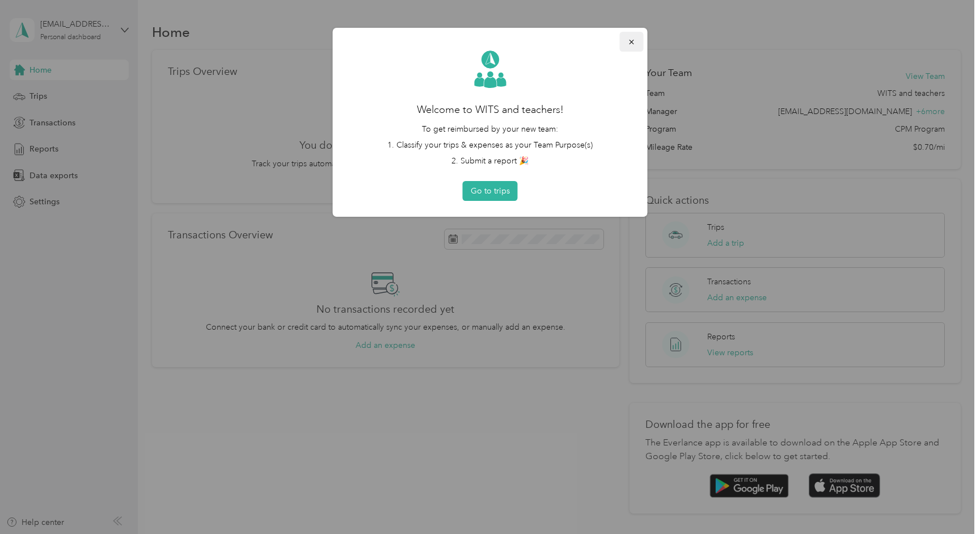 The width and height of the screenshot is (980, 534). Describe the element at coordinates (490, 161) in the screenshot. I see `li: 2. Submit a report 🎉` at that location.